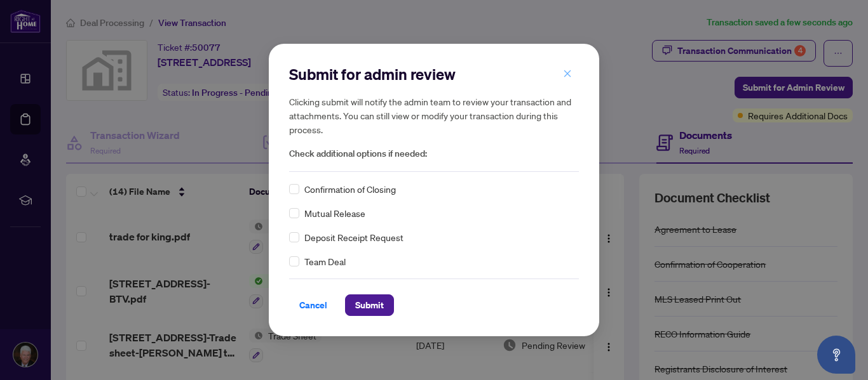  What do you see at coordinates (354, 237) in the screenshot?
I see `span: Deposit Receipt Request` at bounding box center [354, 237].